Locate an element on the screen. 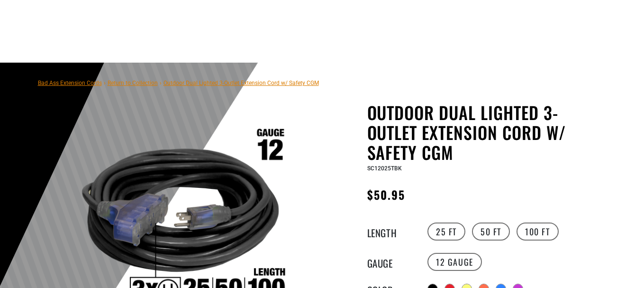  span: Outdoor Dual Lighted 3-Outlet Extension Cord w/ Safety CGM is located at coordinates (241, 83).